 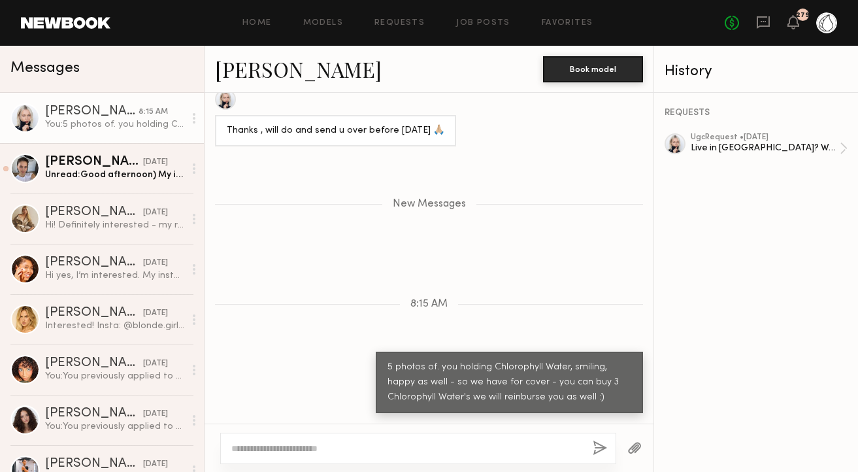 I want to click on a: Home, so click(x=257, y=23).